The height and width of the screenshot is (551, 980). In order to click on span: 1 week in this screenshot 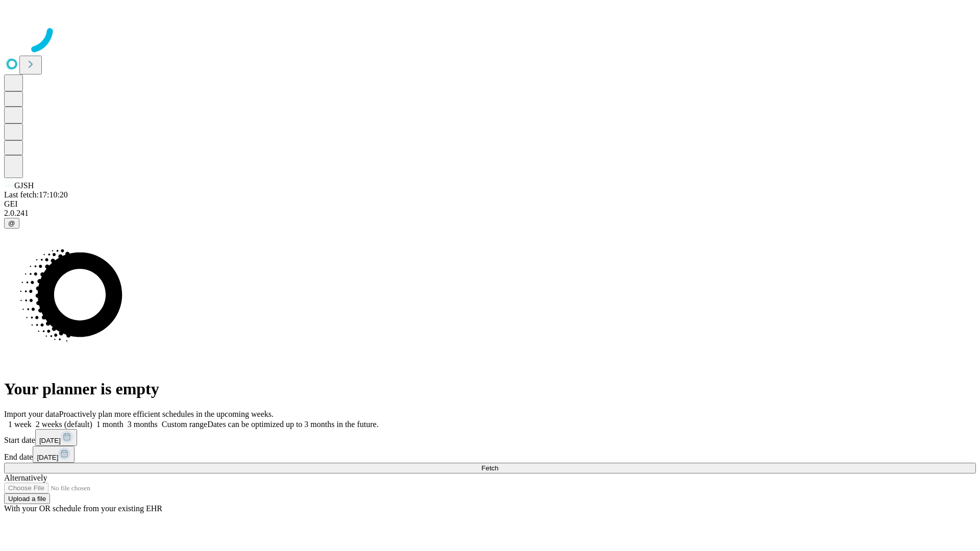, I will do `click(20, 424)`.